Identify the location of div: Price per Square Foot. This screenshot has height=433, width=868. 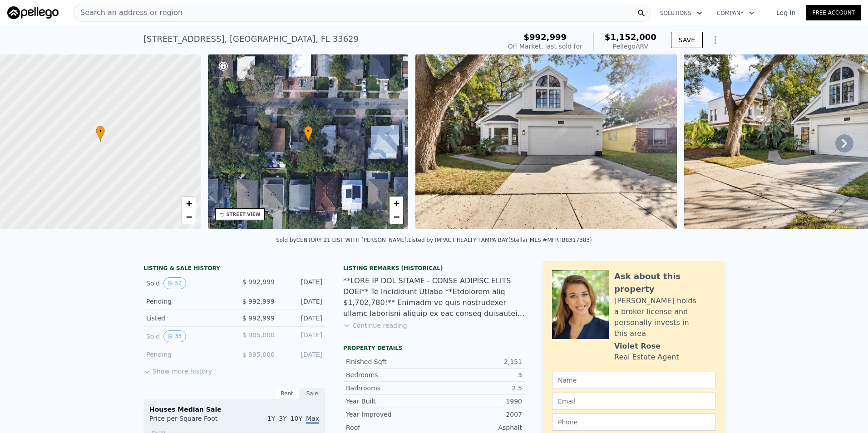
(192, 421).